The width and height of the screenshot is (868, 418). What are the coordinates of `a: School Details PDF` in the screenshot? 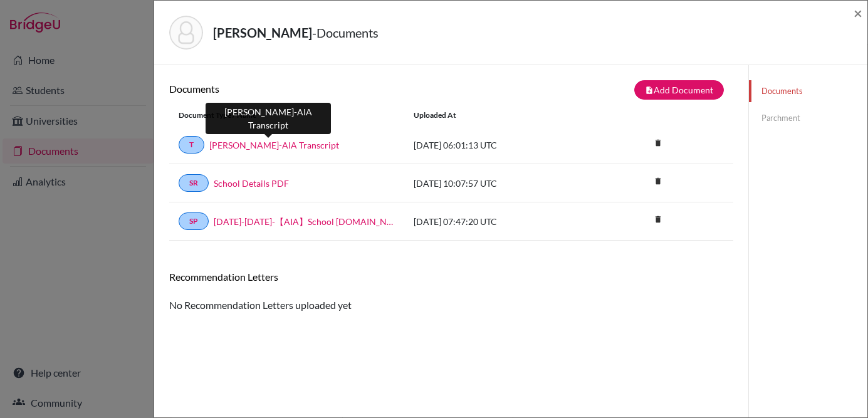 It's located at (251, 183).